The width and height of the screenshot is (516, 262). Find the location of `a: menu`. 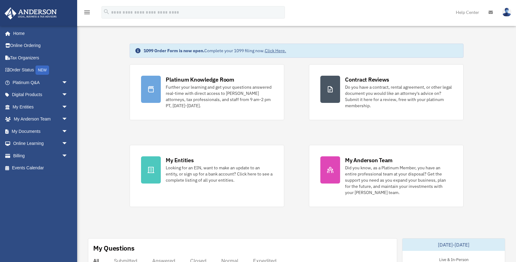

a: menu is located at coordinates (87, 13).